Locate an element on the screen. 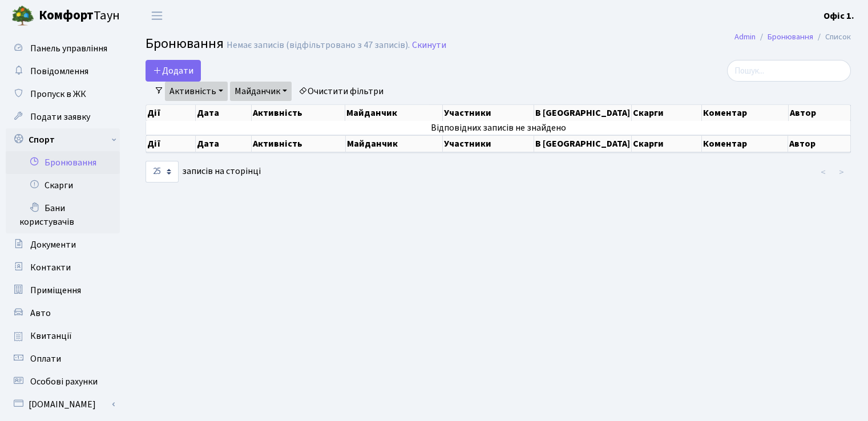  span: Авто is located at coordinates (41, 313).